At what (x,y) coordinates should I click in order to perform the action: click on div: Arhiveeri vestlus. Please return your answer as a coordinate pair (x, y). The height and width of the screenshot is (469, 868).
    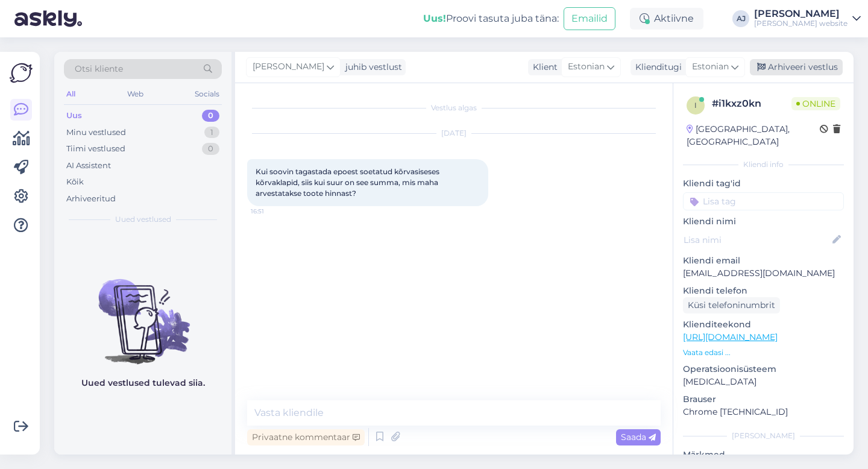
    Looking at the image, I should click on (796, 67).